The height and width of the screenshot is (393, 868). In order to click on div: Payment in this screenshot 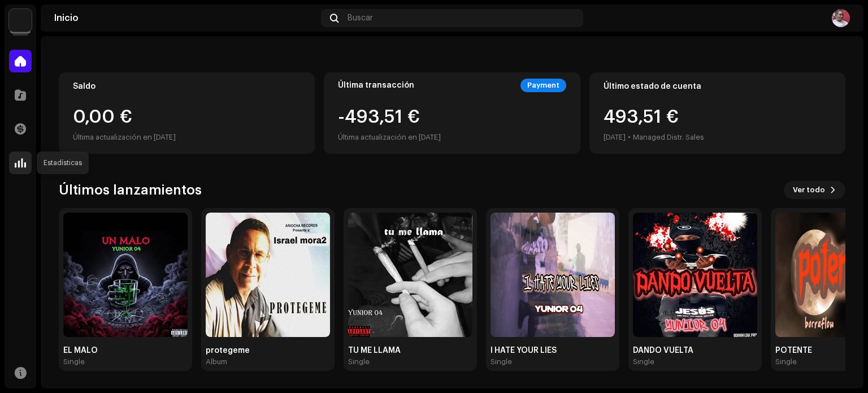, I will do `click(543, 85)`.